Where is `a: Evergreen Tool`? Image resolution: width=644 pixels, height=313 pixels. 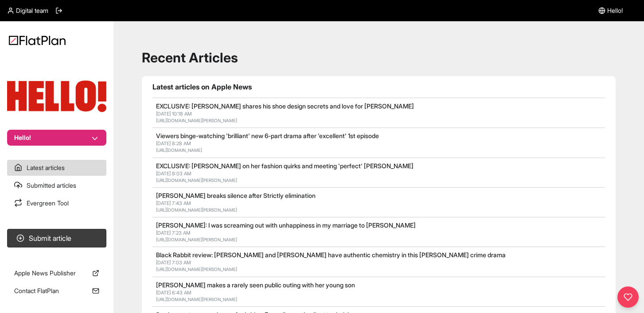
a: Evergreen Tool is located at coordinates (57, 203).